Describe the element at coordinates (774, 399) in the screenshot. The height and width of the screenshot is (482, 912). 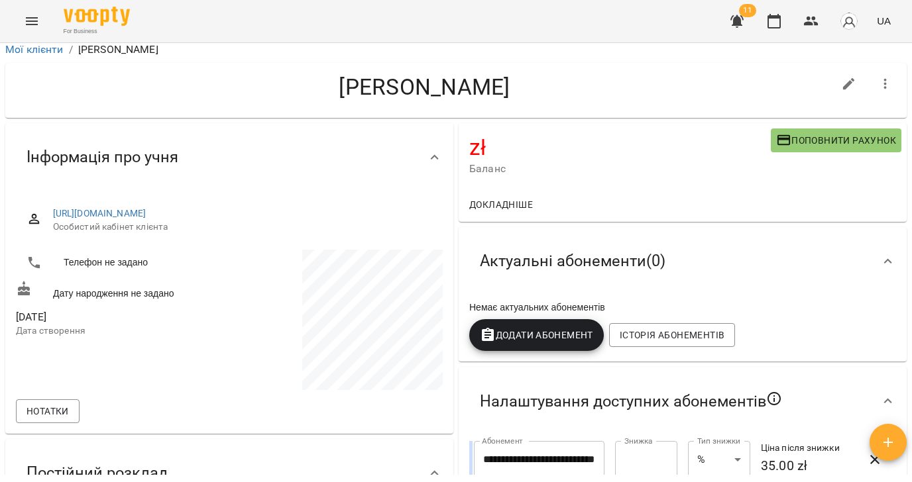
I see `svg: Якщо не обрано жодного, клієнт зможе побачити всі публічні абонементи` at that location.